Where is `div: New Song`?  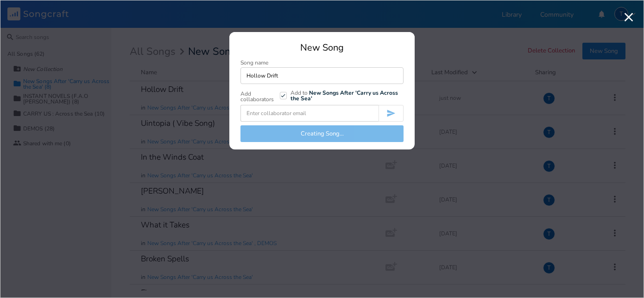
div: New Song is located at coordinates (322, 48).